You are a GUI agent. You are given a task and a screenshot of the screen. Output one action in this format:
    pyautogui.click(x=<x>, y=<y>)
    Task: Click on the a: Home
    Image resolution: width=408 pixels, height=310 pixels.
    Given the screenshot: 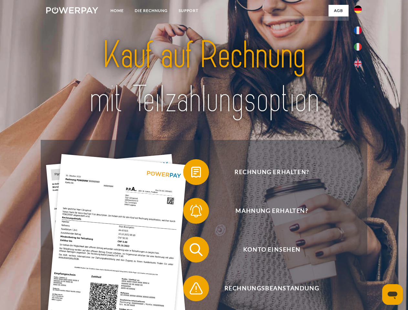 What is the action you would take?
    pyautogui.click(x=117, y=11)
    